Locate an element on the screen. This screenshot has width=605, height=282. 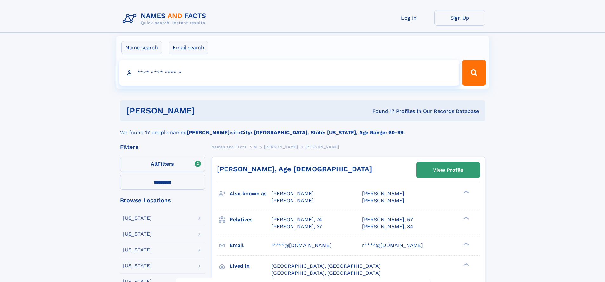
div: Filters is located at coordinates (163, 147).